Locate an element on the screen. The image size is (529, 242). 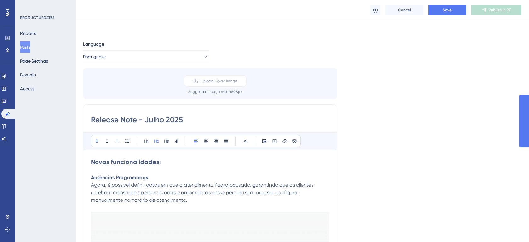
span: Language is located at coordinates (93, 44).